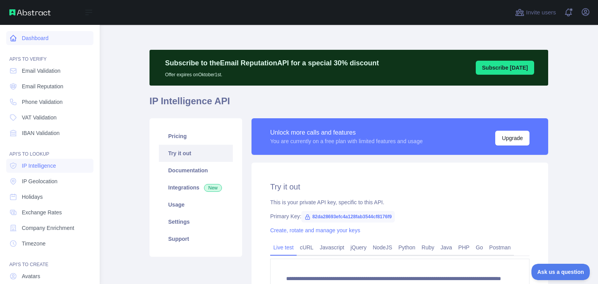 The width and height of the screenshot is (598, 284). I want to click on a: jQuery, so click(358, 248).